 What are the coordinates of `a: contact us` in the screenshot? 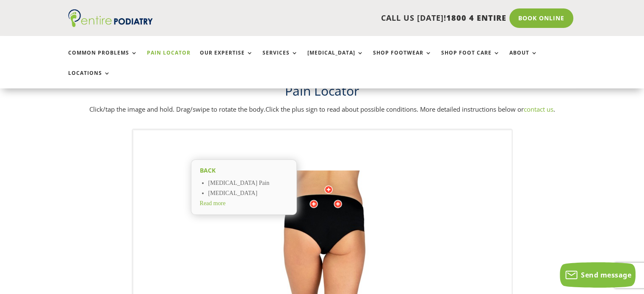 It's located at (539, 109).